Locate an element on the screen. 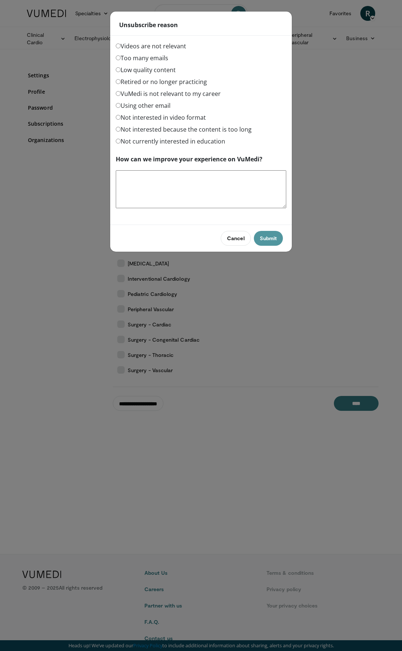  button: Submit is located at coordinates (268, 238).